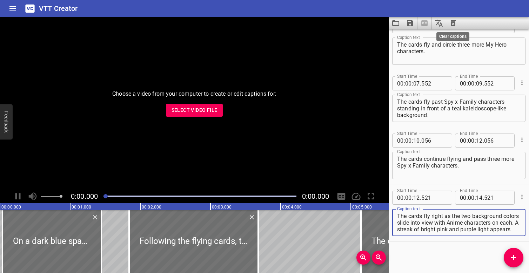 The width and height of the screenshot is (529, 273). What do you see at coordinates (417, 141) in the screenshot?
I see `input: 10` at bounding box center [417, 141].